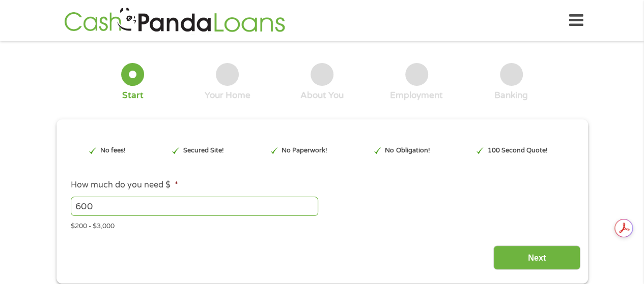  What do you see at coordinates (407, 151) in the screenshot?
I see `p: No Obligation!` at bounding box center [407, 151].